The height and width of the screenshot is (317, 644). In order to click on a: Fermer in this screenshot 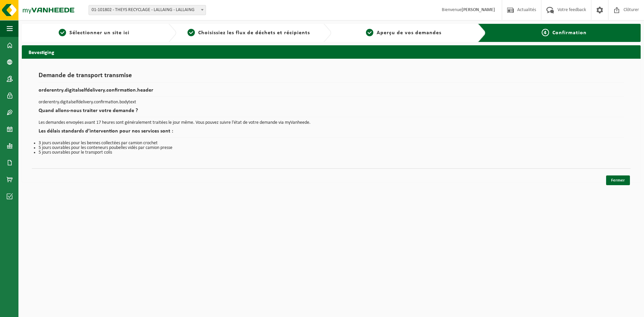, I will do `click(618, 180)`.